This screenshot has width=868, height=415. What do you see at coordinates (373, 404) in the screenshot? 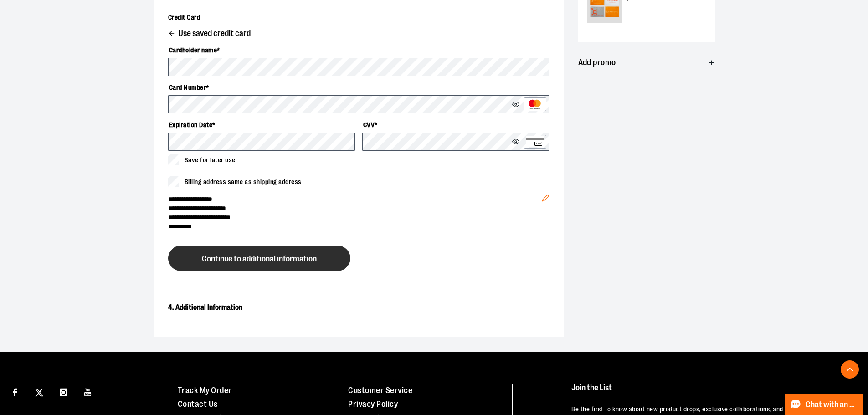
I see `a: Privacy Policy` at bounding box center [373, 404].